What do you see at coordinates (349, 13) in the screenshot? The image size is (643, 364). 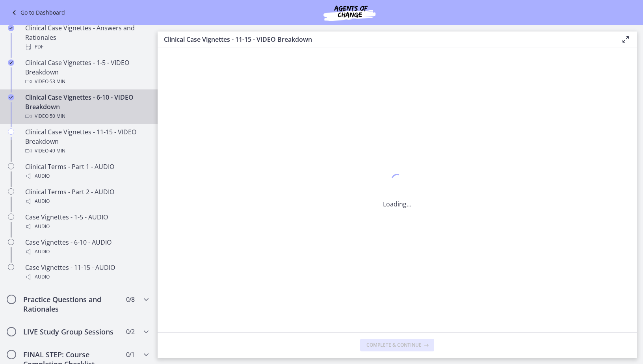 I see `img: Agents of Change` at bounding box center [349, 13].